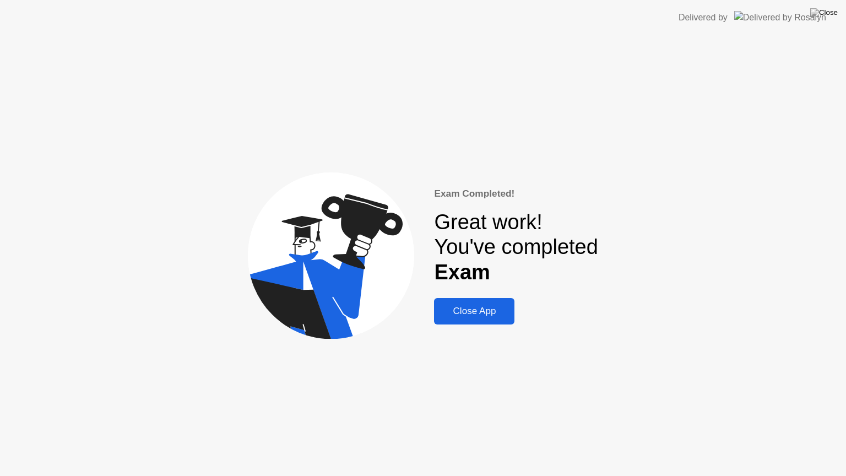 The image size is (846, 476). Describe the element at coordinates (474, 311) in the screenshot. I see `button: Close App` at that location.